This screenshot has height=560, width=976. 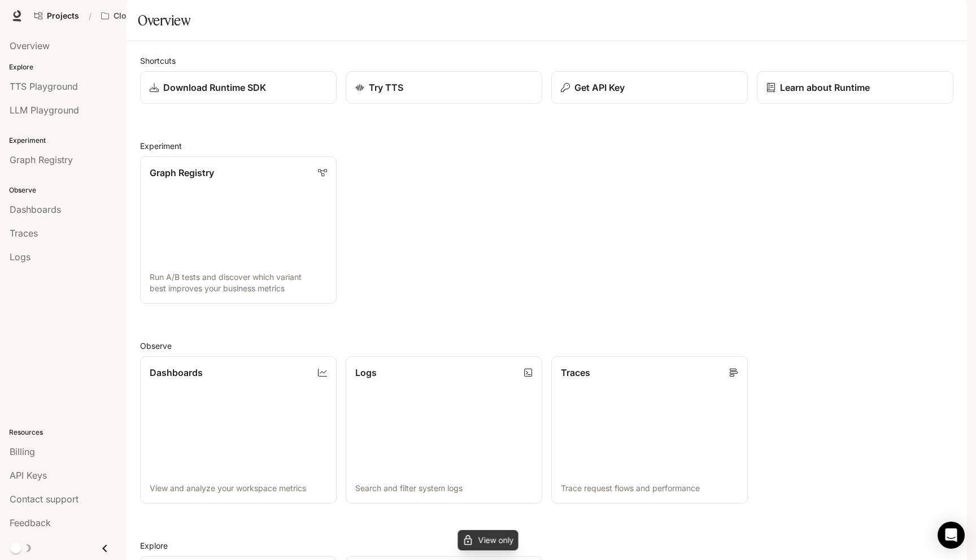 I want to click on p: Get API Key, so click(x=599, y=87).